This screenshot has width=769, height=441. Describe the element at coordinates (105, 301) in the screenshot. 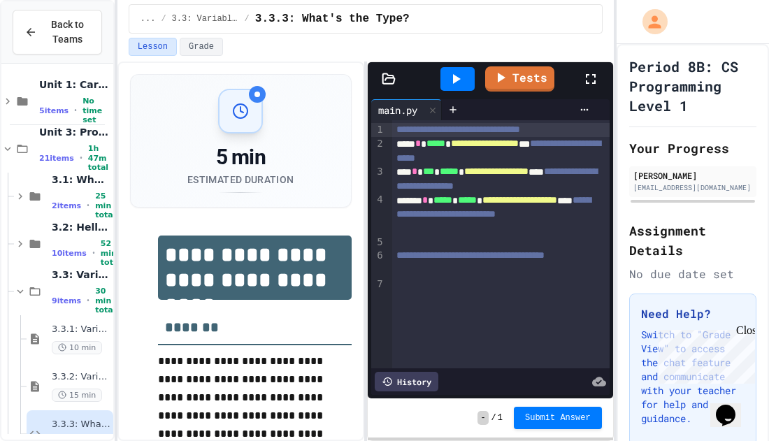

I see `span: 30 min total` at that location.